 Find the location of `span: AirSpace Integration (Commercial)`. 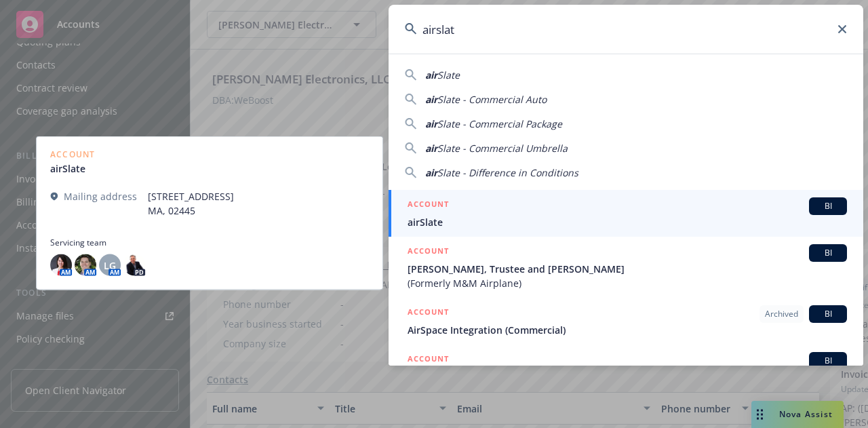

span: AirSpace Integration (Commercial) is located at coordinates (627, 330).